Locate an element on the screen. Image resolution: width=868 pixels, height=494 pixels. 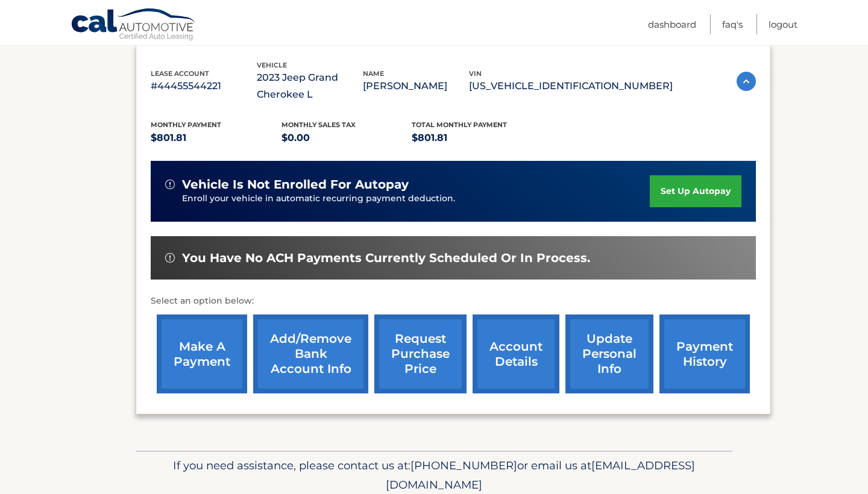
p: #44455544221 is located at coordinates (204, 86).